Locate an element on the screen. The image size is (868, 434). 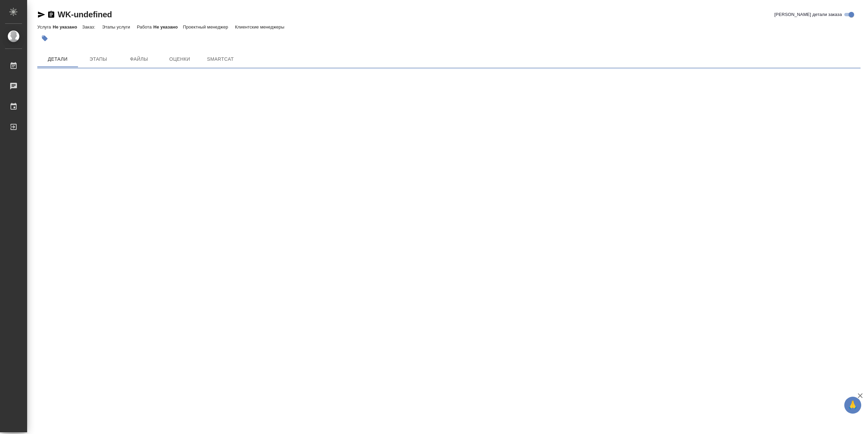
p: Проектный менеджер is located at coordinates (206, 27).